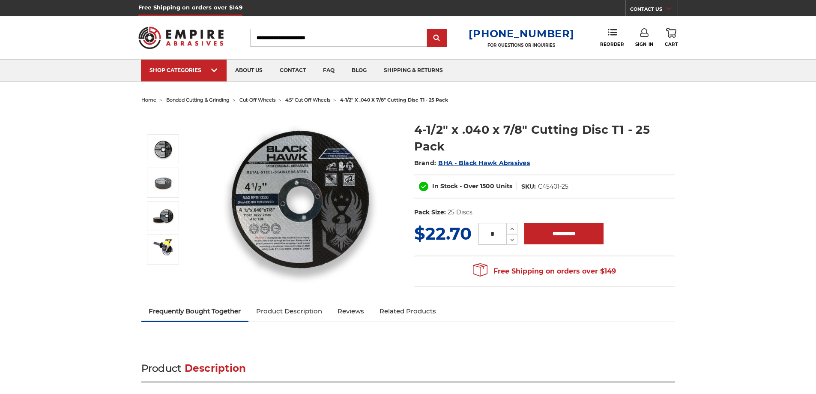 The width and height of the screenshot is (816, 394). What do you see at coordinates (163, 183) in the screenshot?
I see `img: BHA 25 pack of type 1 flat cut off wheels, 4.5 inch diameter` at bounding box center [163, 183].